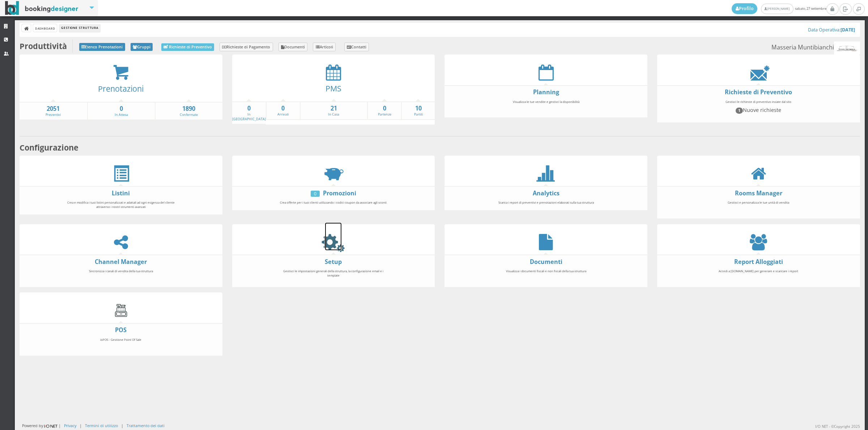 The height and width of the screenshot is (430, 868). I want to click on div: Scarica i report di preventivi e prenotazioni elaborati sulla tua struttura, so click(546, 202).